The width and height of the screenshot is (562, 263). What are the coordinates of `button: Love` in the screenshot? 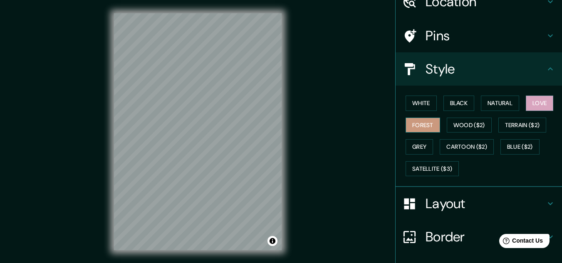 It's located at (540, 103).